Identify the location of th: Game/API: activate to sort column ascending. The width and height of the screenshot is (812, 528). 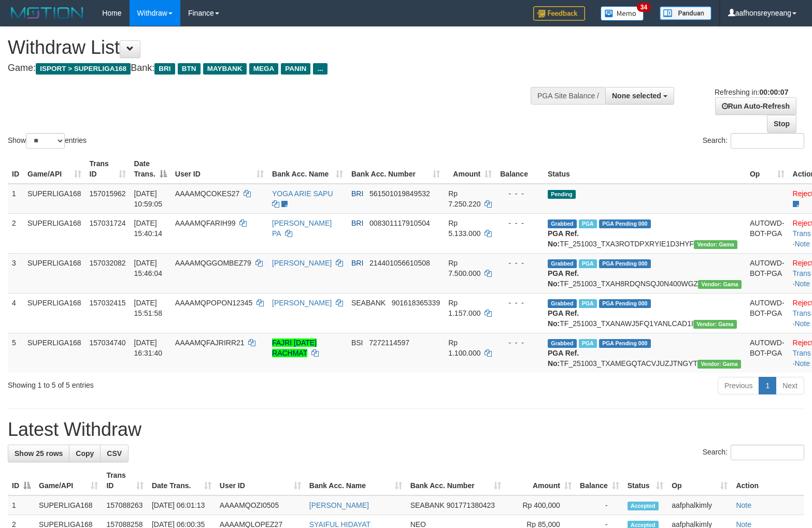
(68, 480).